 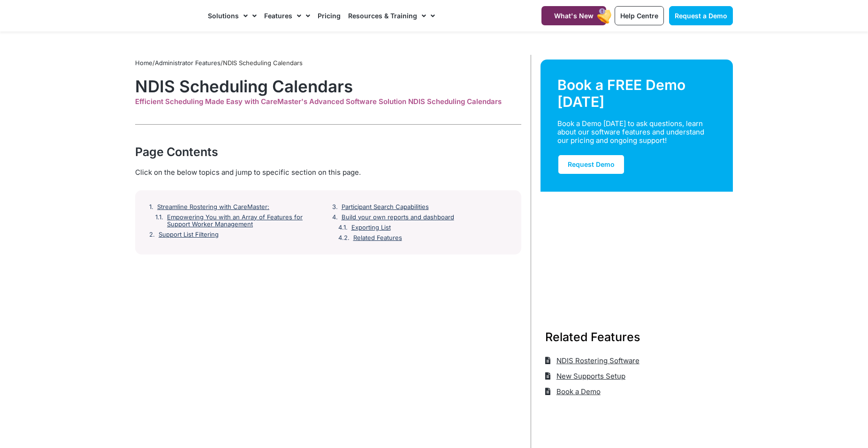 What do you see at coordinates (372, 228) in the screenshot?
I see `a: Exporting List` at bounding box center [372, 228].